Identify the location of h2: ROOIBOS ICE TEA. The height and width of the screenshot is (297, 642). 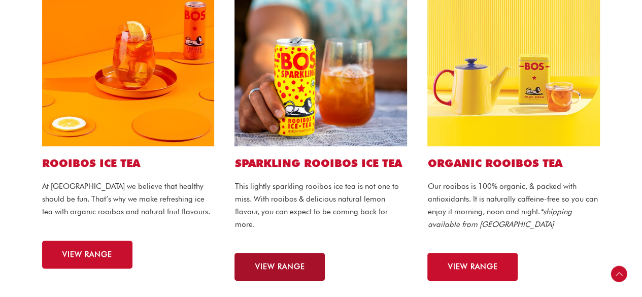
(128, 163).